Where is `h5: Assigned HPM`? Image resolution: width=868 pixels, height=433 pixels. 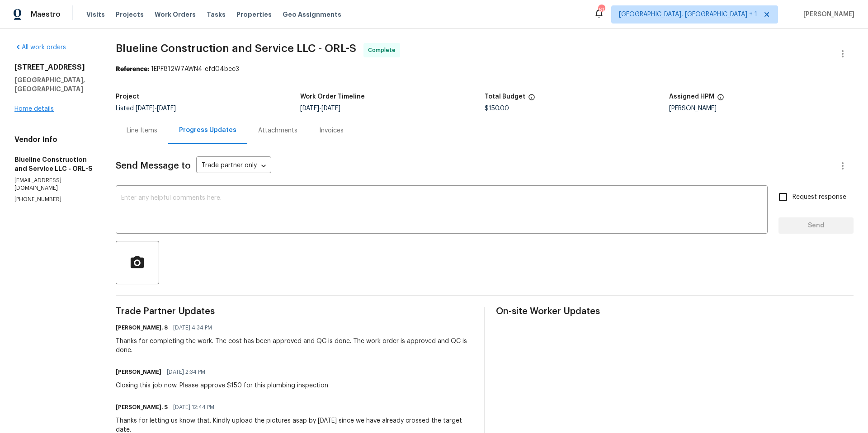
h5: Assigned HPM is located at coordinates (692, 97).